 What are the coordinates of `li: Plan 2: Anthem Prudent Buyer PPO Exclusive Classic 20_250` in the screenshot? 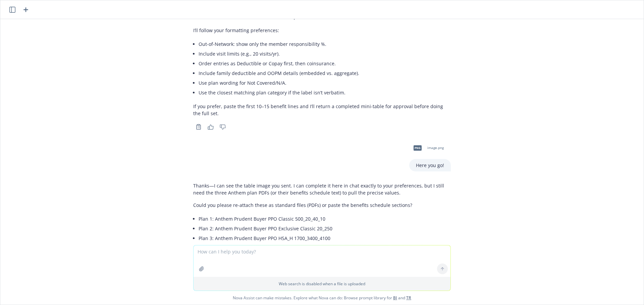 It's located at (325, 229).